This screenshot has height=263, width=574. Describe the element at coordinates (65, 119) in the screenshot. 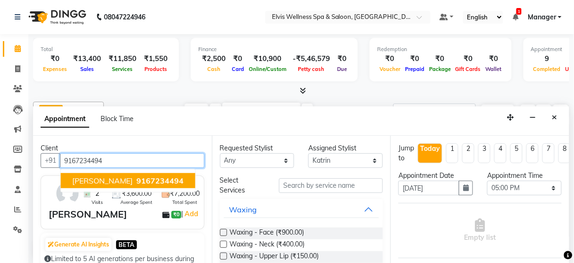

I see `span: Appointment` at that location.